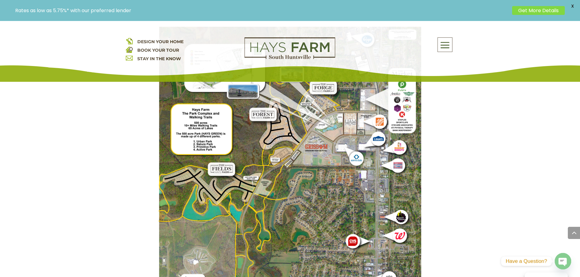 The image size is (580, 277). Describe the element at coordinates (160, 42) in the screenshot. I see `a: DESIGN YOUR HOME` at that location.